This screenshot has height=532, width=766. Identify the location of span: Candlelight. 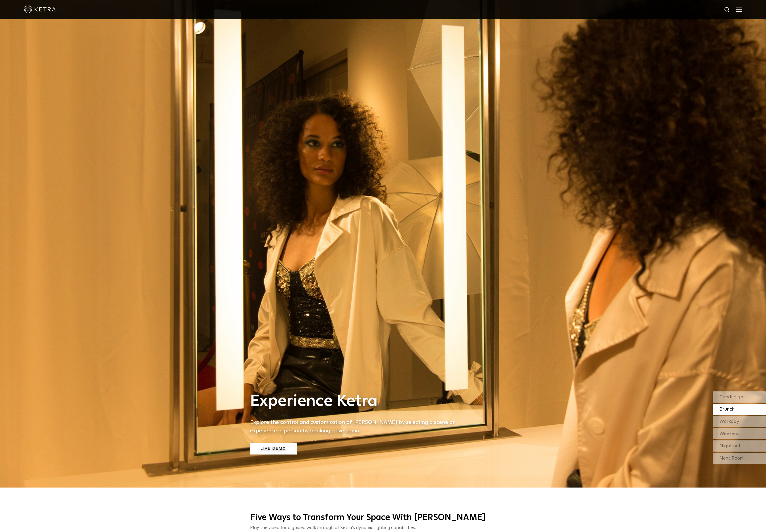
(732, 397).